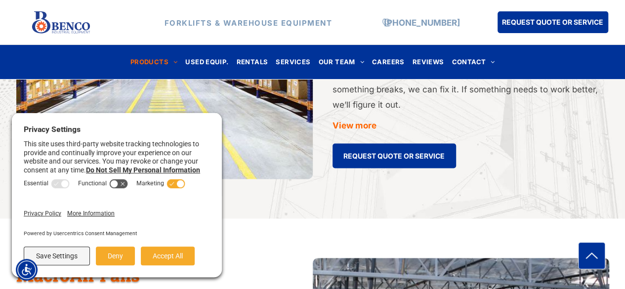 The height and width of the screenshot is (289, 625). Describe the element at coordinates (467, 67) in the screenshot. I see `span: Whether you need to repair or maintain your existing racking systems, or are ready to invest in n...` at that location.